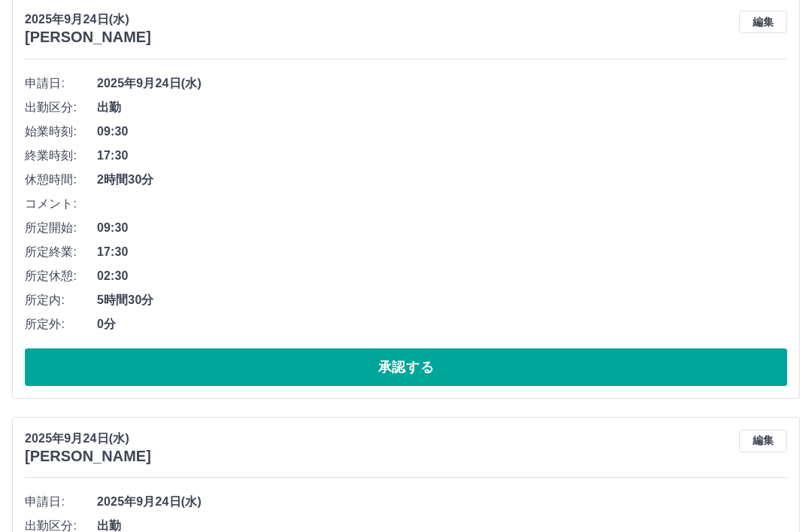 This screenshot has width=812, height=532. I want to click on span: 02:30, so click(442, 277).